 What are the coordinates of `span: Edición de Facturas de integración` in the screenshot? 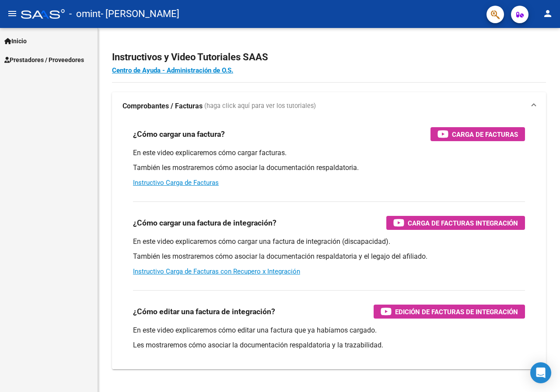 It's located at (456, 312).